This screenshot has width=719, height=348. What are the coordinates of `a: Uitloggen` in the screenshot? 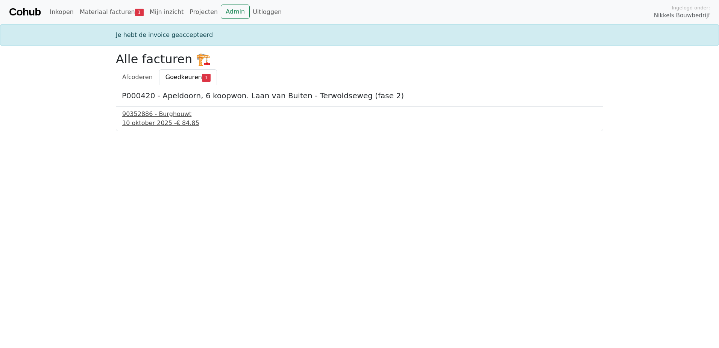 It's located at (267, 12).